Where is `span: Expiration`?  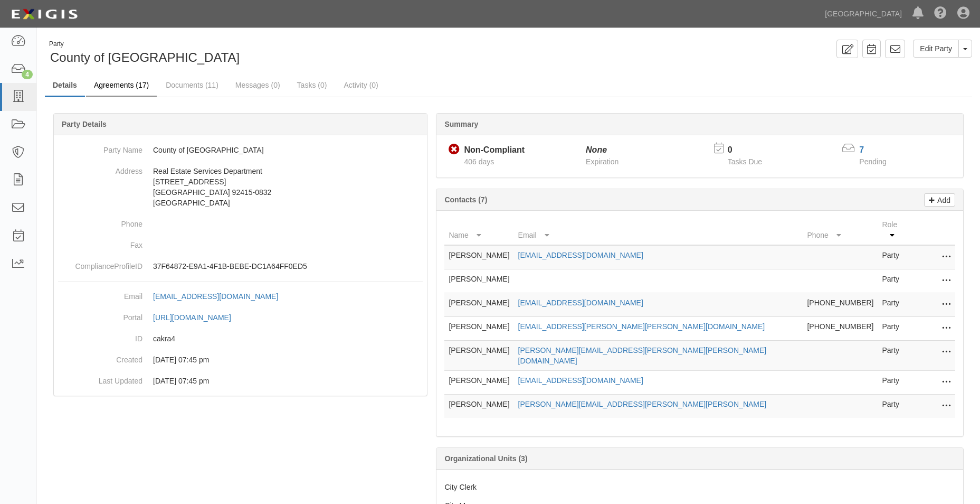 span: Expiration is located at coordinates (602, 162).